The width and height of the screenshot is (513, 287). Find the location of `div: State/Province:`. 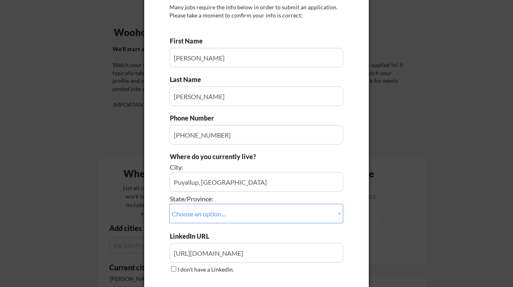

div: State/Province: is located at coordinates (234, 199).